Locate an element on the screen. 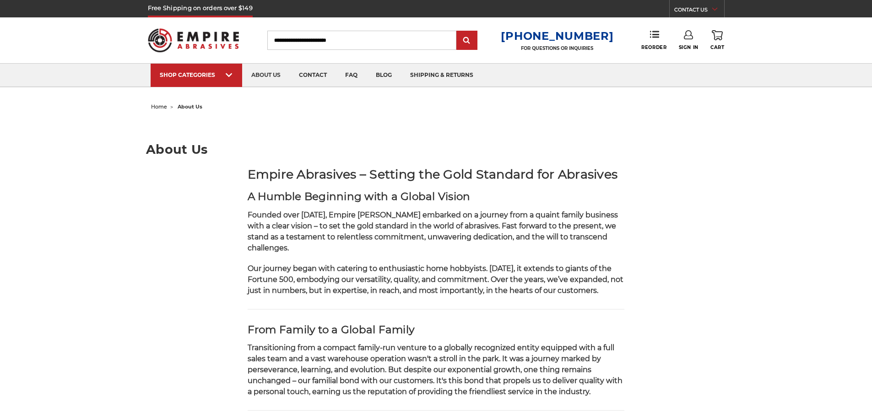 The image size is (872, 417). a: shipping & returns is located at coordinates (442, 75).